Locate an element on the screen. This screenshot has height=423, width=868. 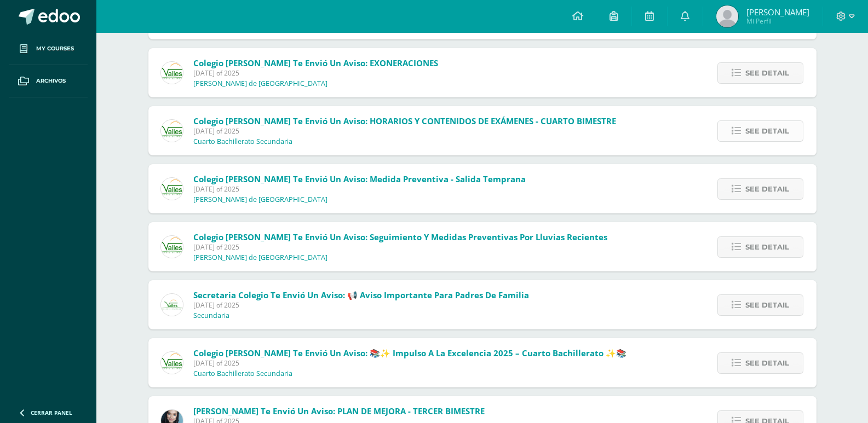
a: Archivos is located at coordinates (48, 81).